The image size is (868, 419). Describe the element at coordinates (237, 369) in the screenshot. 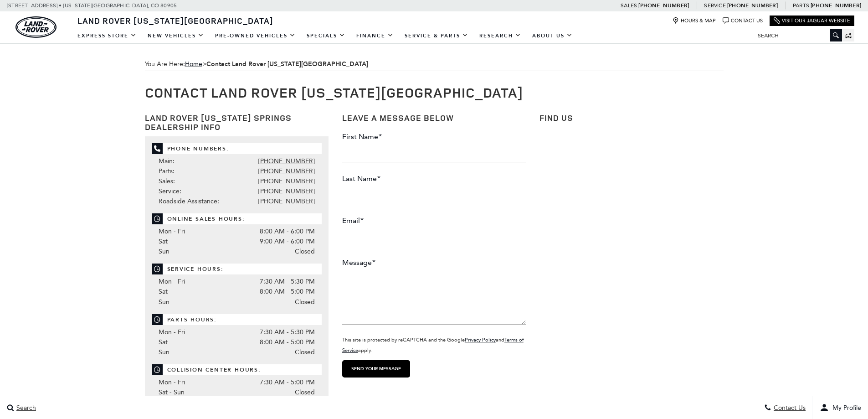

I see `span: Collision Center Hours:` at that location.